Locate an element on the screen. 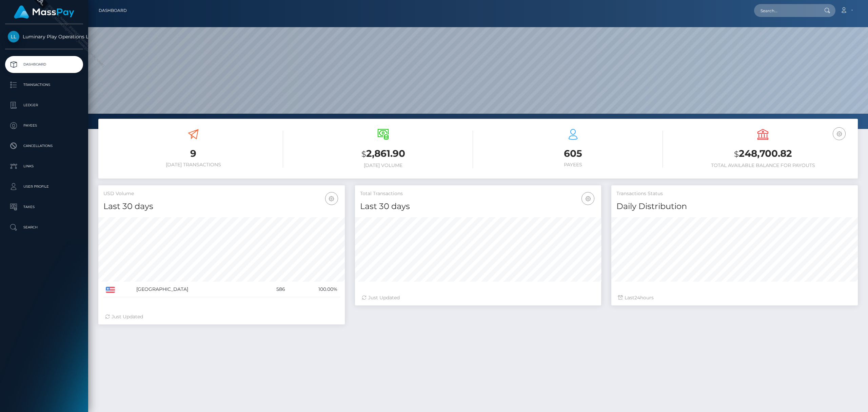 This screenshot has height=412, width=868. img: US.png is located at coordinates (111, 290).